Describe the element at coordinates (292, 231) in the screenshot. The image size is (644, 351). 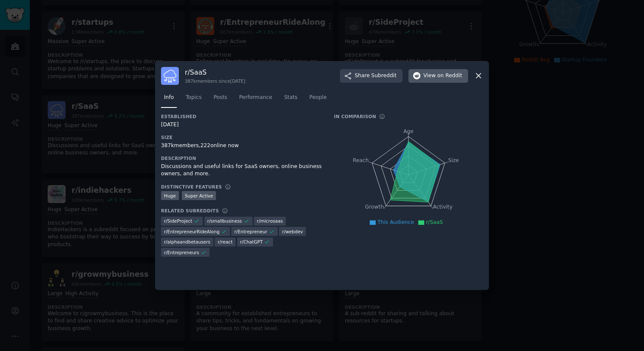
I see `span: r/ webdev` at that location.